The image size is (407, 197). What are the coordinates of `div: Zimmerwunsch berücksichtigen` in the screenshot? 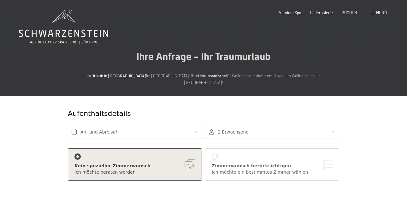 It's located at (272, 166).